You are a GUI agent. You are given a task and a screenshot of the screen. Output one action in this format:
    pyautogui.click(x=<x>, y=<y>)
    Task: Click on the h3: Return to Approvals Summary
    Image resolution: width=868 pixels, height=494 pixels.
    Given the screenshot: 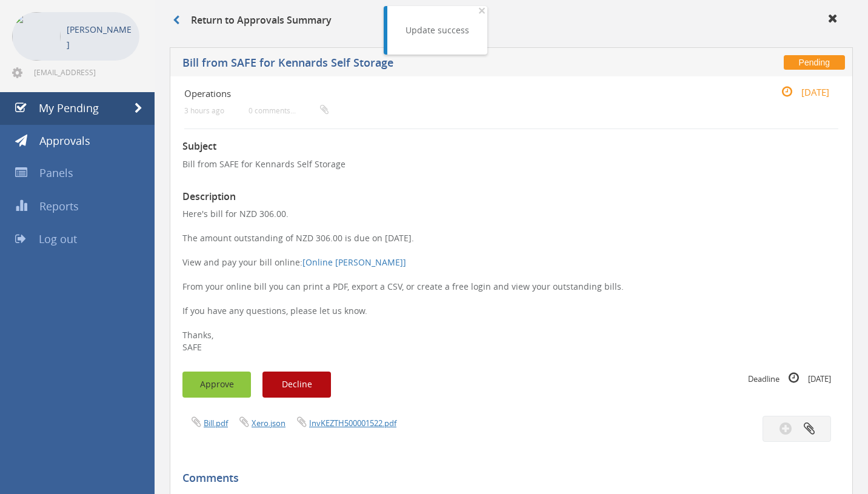 What is the action you would take?
    pyautogui.click(x=252, y=20)
    